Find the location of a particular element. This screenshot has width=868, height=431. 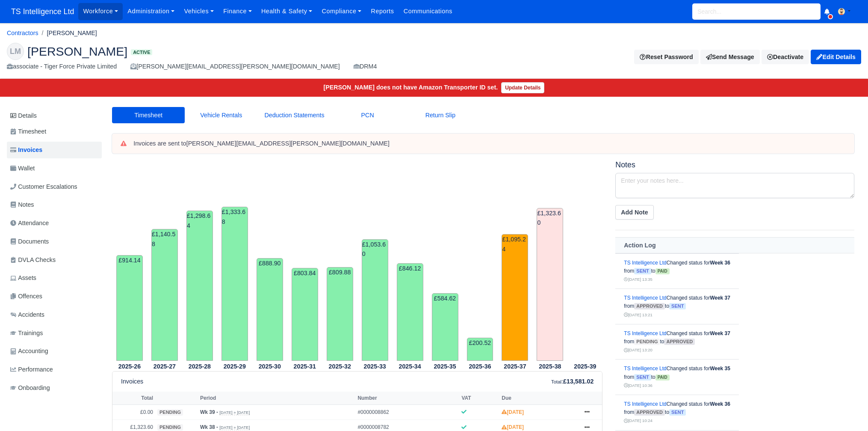

th: VAT is located at coordinates (479, 398).